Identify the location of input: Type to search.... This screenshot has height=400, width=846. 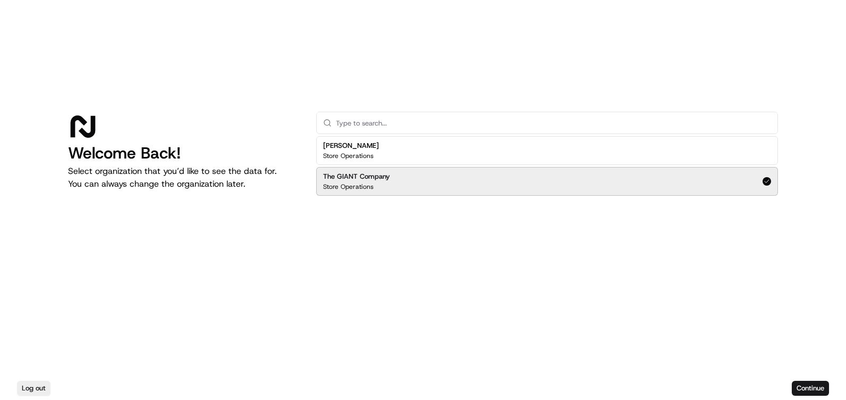
(553, 123).